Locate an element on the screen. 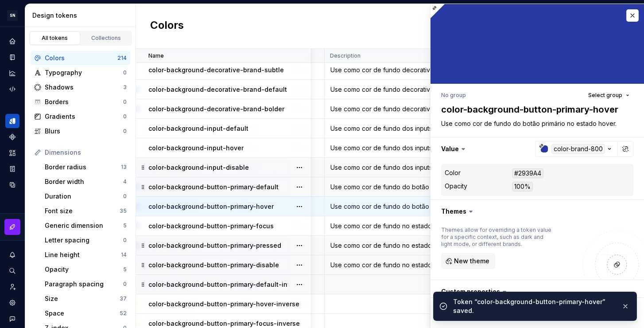 This screenshot has width=644, height=328. div: Search ⌘K is located at coordinates (12, 271).